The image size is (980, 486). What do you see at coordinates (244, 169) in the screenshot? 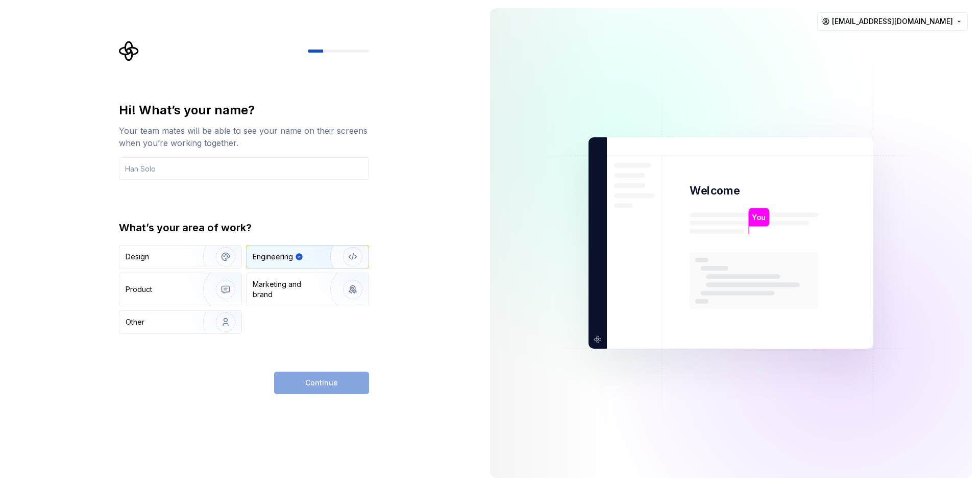
I see `input: Han Solo` at bounding box center [244, 169].